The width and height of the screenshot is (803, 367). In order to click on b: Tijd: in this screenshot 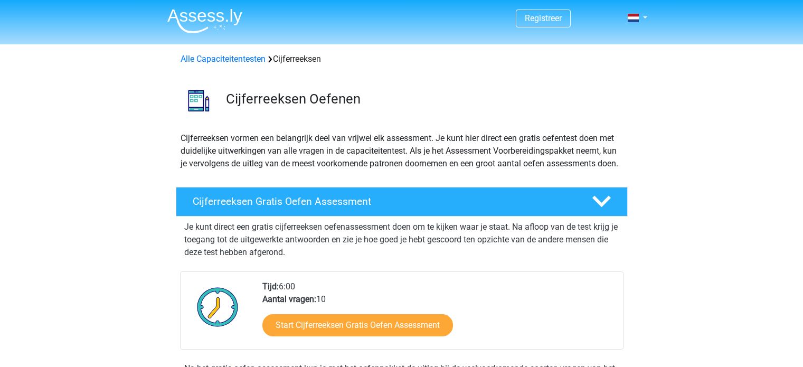, I will do `click(270, 286)`.